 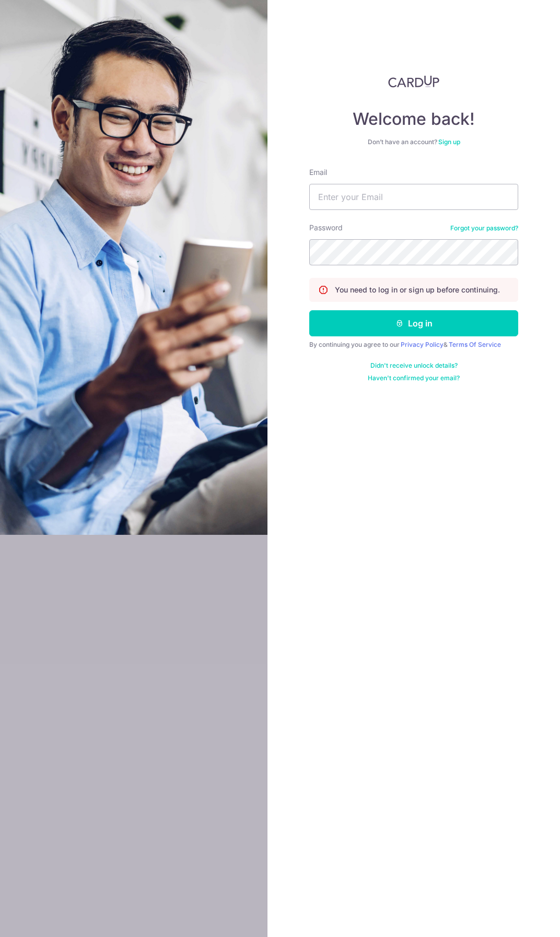 I want to click on a: Privacy Policy, so click(x=422, y=344).